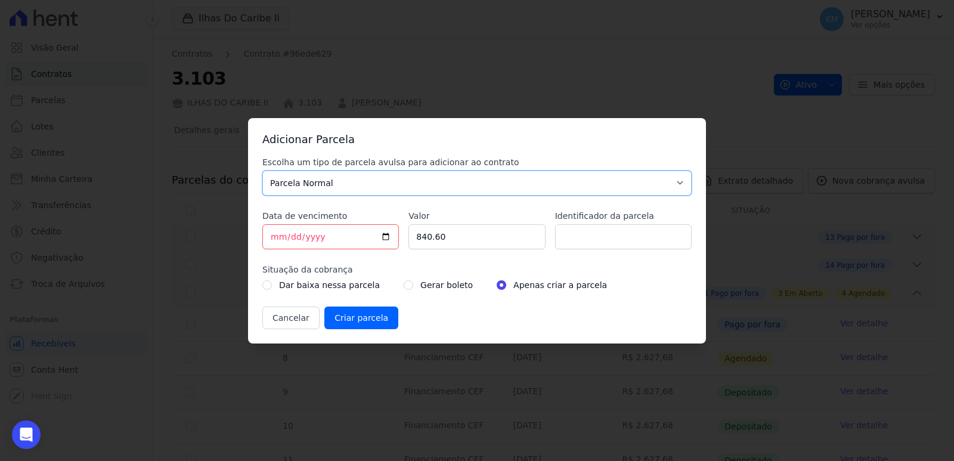 The image size is (954, 461). What do you see at coordinates (291, 318) in the screenshot?
I see `button: Cancelar` at bounding box center [291, 318].